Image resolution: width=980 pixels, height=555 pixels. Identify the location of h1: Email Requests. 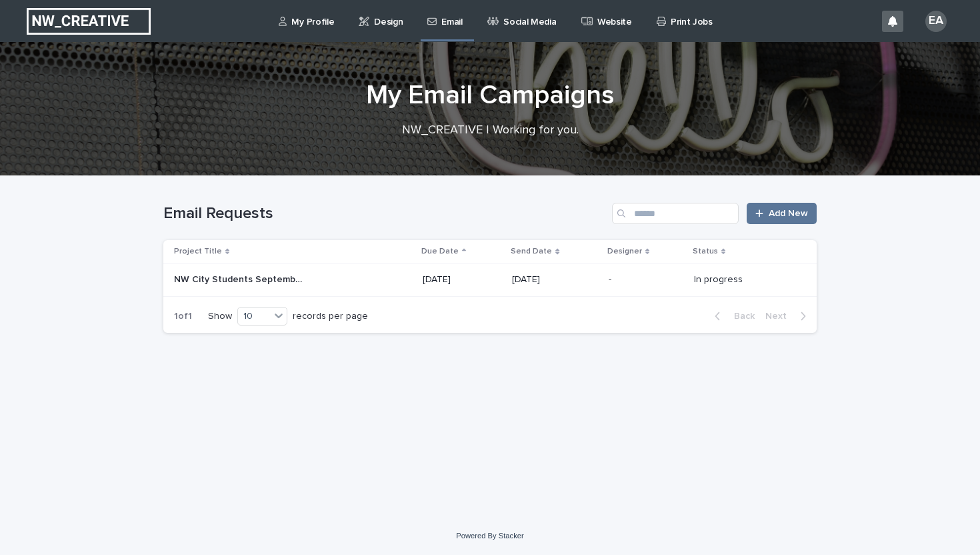
(385, 213).